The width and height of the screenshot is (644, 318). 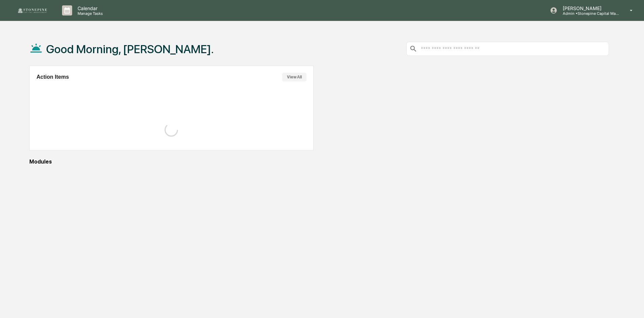 What do you see at coordinates (52, 77) in the screenshot?
I see `h2: Action Items` at bounding box center [52, 77].